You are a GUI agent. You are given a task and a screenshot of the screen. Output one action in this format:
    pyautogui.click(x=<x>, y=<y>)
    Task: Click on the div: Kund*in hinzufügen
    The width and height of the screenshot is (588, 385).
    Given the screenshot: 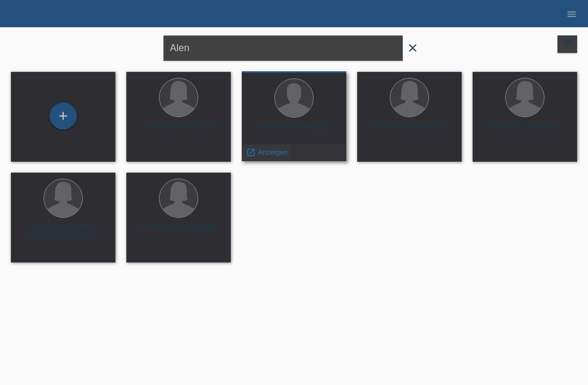 What is the action you would take?
    pyautogui.click(x=63, y=116)
    